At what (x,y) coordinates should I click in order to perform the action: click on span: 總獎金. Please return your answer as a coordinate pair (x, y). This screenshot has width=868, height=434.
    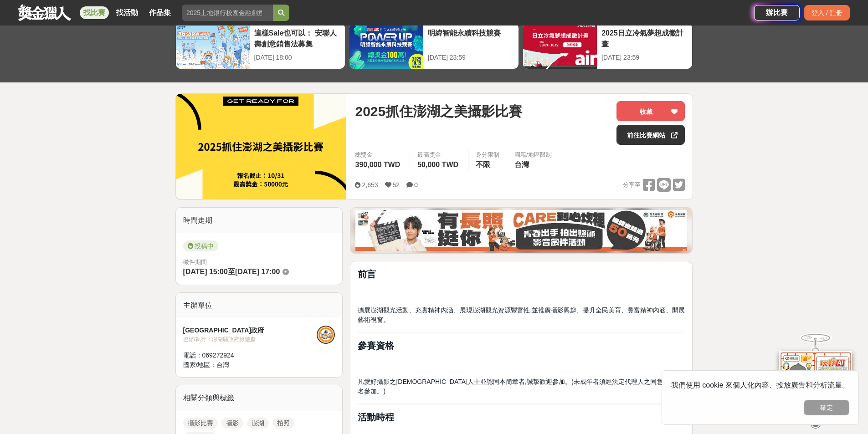
    Looking at the image, I should click on (379, 155).